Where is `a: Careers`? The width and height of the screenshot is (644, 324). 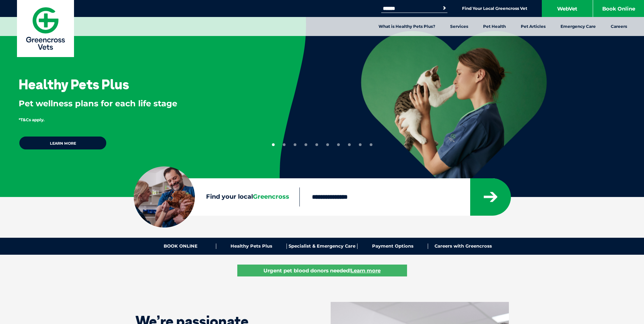 a: Careers is located at coordinates (619, 27).